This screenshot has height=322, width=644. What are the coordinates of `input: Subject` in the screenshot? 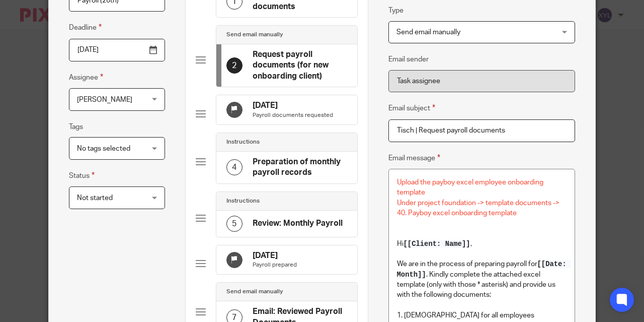 It's located at (482, 130).